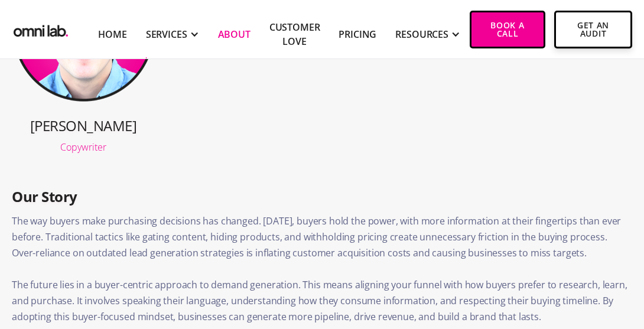 This screenshot has width=644, height=329. I want to click on div: SERVICES, so click(167, 34).